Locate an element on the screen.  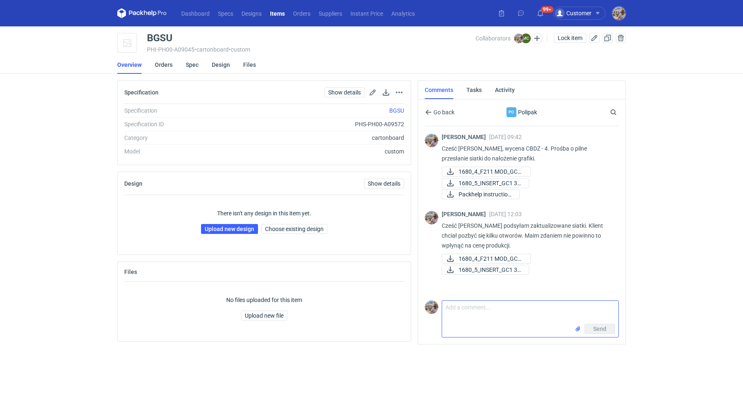
h2: Design is located at coordinates (133, 184).